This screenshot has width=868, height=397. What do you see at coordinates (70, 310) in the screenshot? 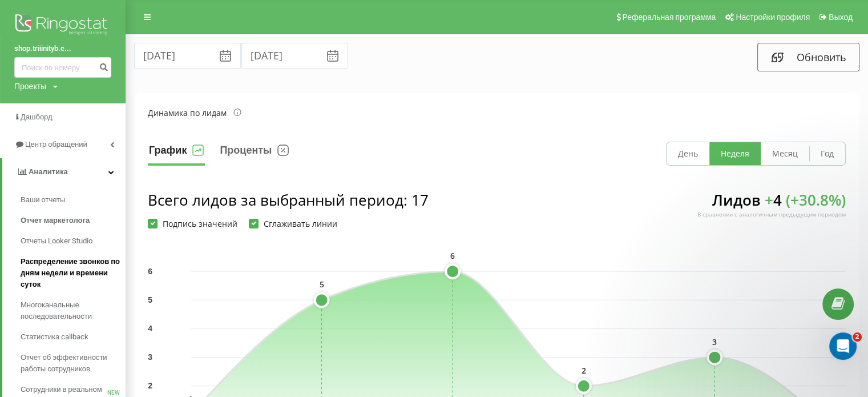
I see `span: Многоканальные последовательности` at bounding box center [70, 310].